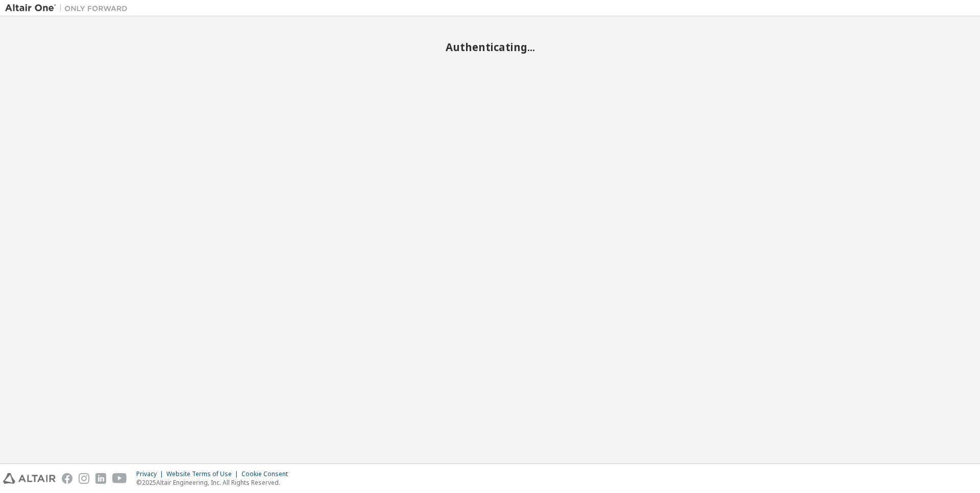 The width and height of the screenshot is (980, 493). What do you see at coordinates (29, 478) in the screenshot?
I see `img: altair_logo.svg` at bounding box center [29, 478].